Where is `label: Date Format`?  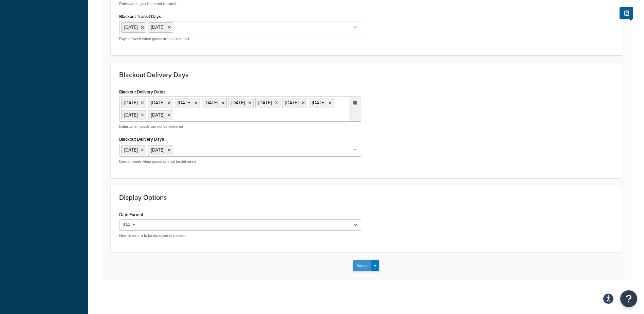
label: Date Format is located at coordinates (131, 215).